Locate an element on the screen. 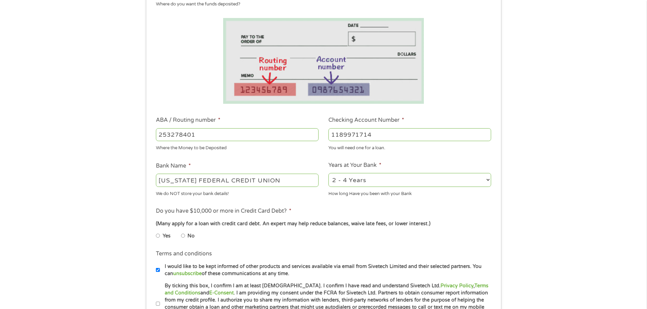 This screenshot has height=309, width=647. a: Privacy Policy is located at coordinates (457, 286).